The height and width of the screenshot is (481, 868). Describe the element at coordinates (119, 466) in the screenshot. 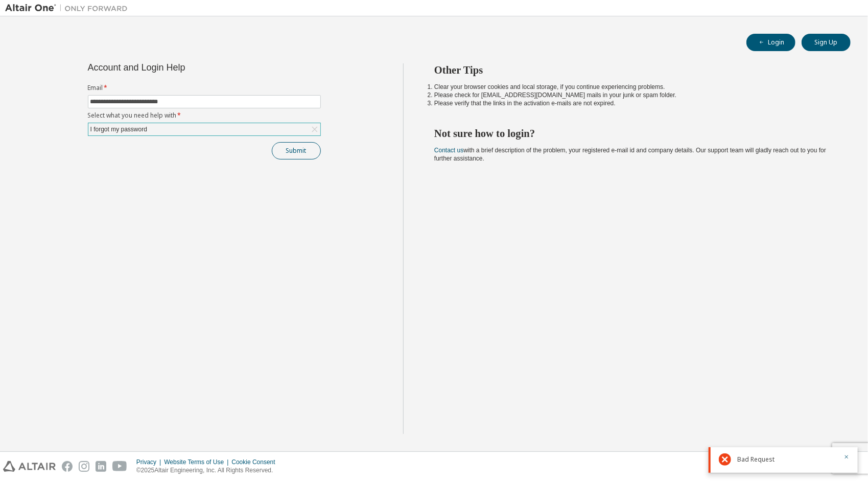

I see `img: youtube.svg` at that location.